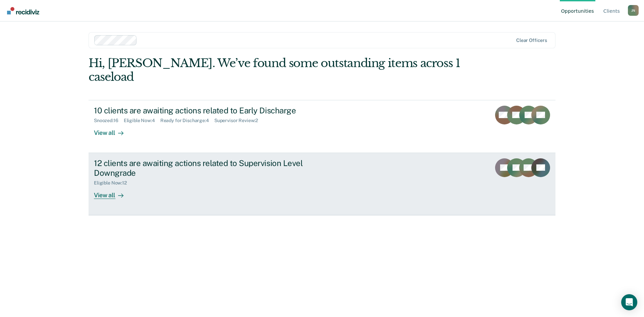 The height and width of the screenshot is (317, 644). Describe the element at coordinates (629, 302) in the screenshot. I see `div: Open Intercom Messenger` at that location.